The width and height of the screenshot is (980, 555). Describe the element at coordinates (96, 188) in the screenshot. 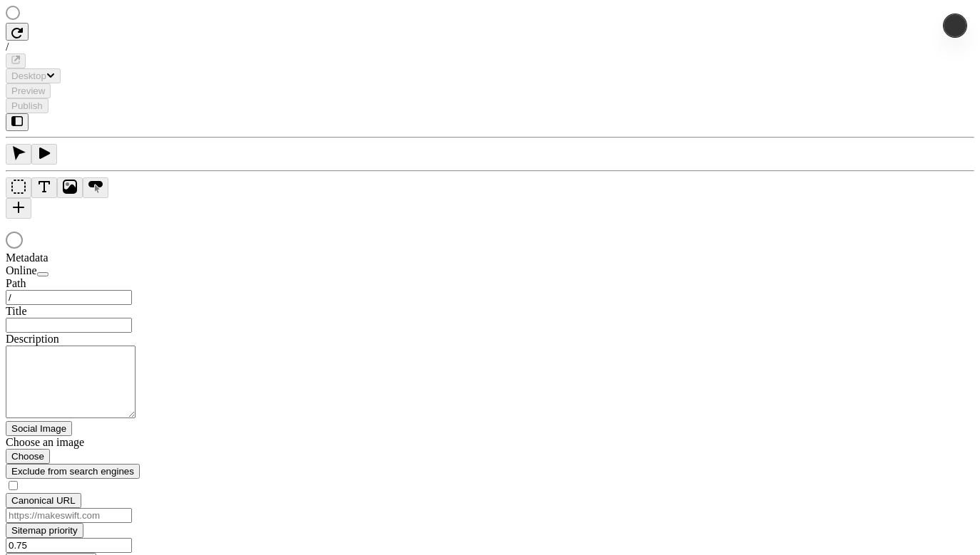

I see `button: Button` at that location.